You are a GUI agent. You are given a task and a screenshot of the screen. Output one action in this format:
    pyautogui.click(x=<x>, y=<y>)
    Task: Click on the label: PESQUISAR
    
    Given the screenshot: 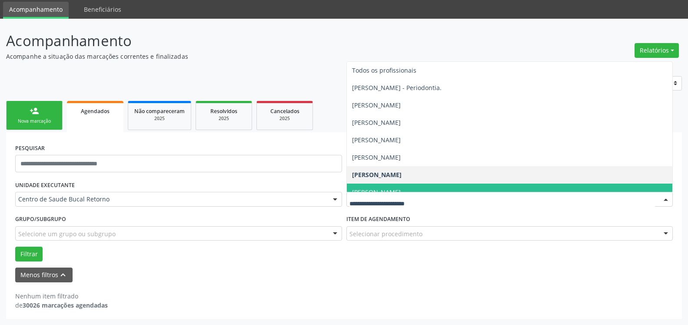 What is the action you would take?
    pyautogui.click(x=30, y=148)
    